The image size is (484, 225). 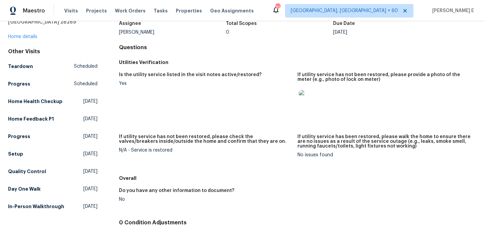 I want to click on h5: In-Person Walkthrough, so click(x=36, y=206).